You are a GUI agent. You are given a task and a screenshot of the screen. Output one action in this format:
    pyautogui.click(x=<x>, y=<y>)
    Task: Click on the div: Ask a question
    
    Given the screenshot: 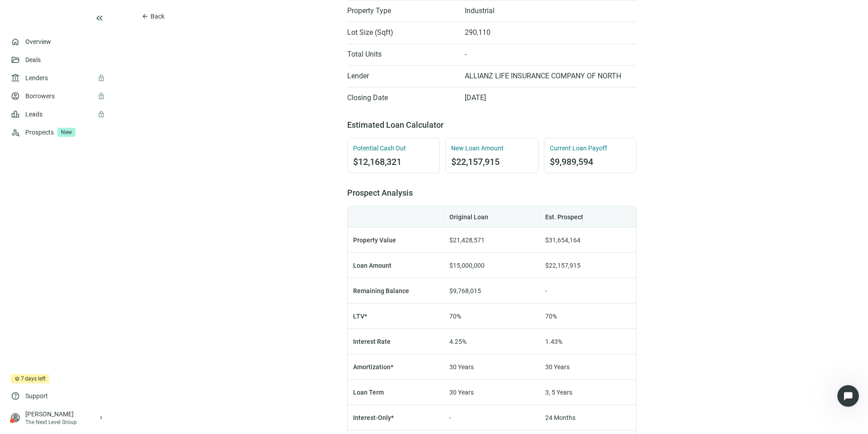 What is the action you would take?
    pyautogui.click(x=85, y=119)
    